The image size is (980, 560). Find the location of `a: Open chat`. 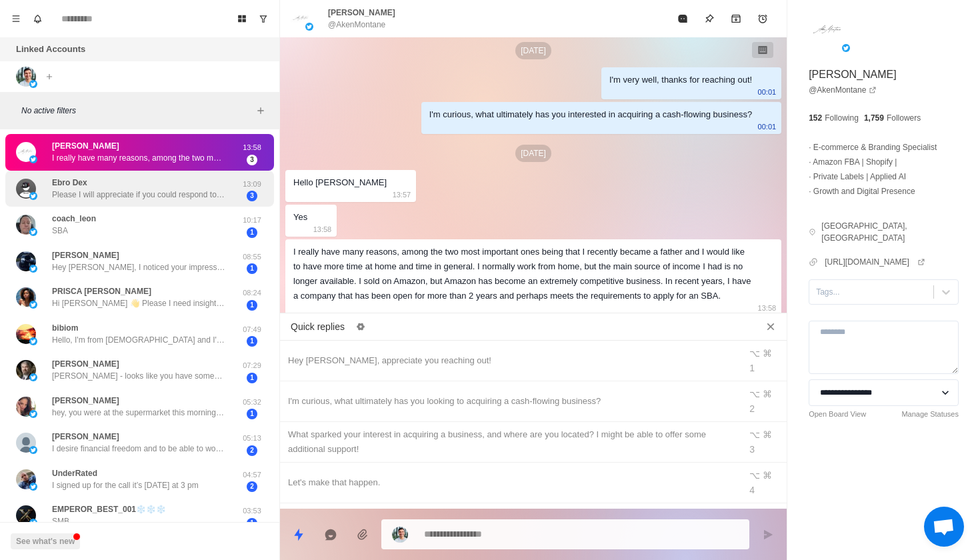

a: Open chat is located at coordinates (944, 527).